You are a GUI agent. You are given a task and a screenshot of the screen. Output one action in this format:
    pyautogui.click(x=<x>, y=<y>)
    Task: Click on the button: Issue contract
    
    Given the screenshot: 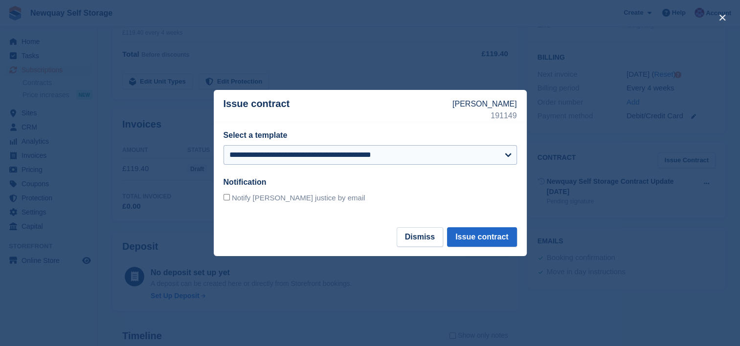 What is the action you would take?
    pyautogui.click(x=482, y=237)
    